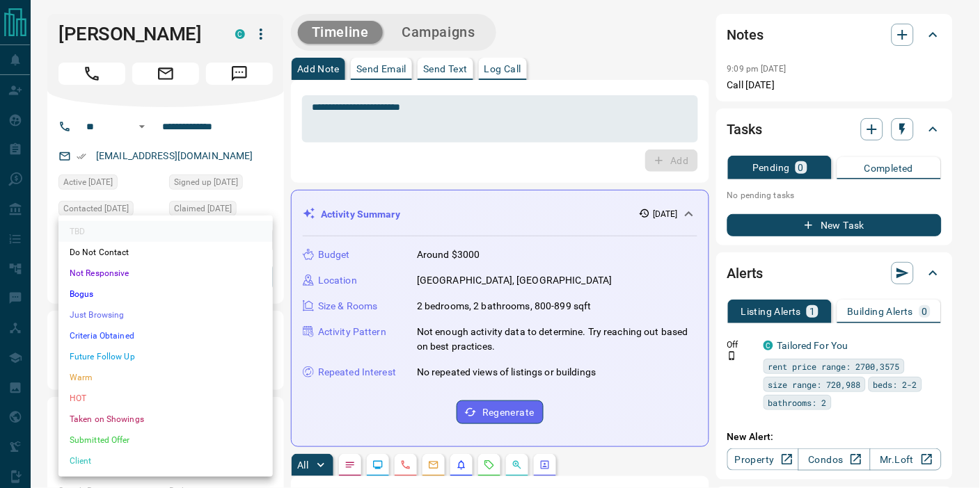  What do you see at coordinates (166, 441) in the screenshot?
I see `li: Submitted Offer` at bounding box center [166, 441].